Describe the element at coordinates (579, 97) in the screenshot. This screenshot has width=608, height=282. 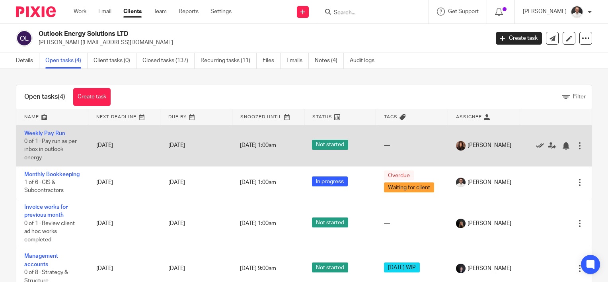
I see `span: Filter` at that location.